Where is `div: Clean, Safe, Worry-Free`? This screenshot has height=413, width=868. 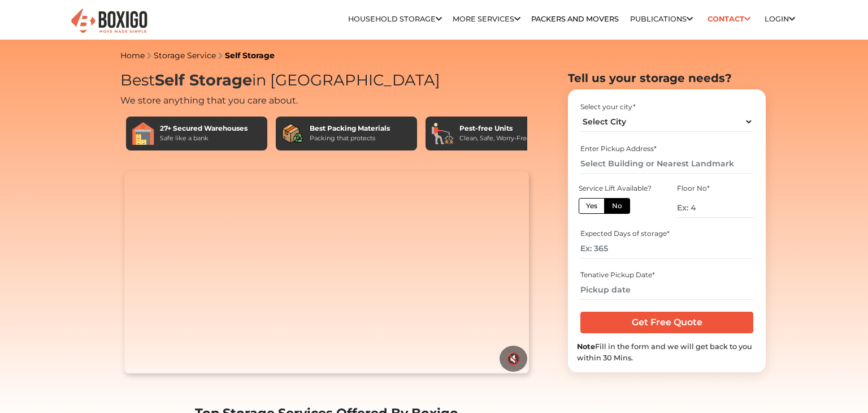
div: Clean, Safe, Worry-Free is located at coordinates (495, 138).